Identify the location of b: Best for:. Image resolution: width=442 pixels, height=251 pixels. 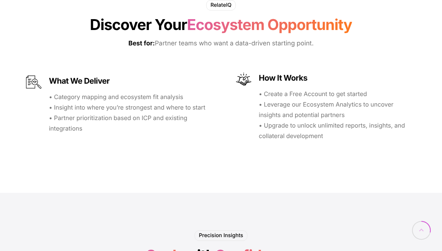
(141, 43).